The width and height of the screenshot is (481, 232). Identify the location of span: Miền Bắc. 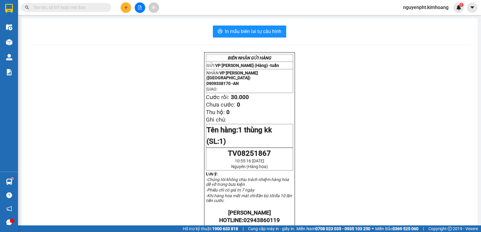
(397, 229).